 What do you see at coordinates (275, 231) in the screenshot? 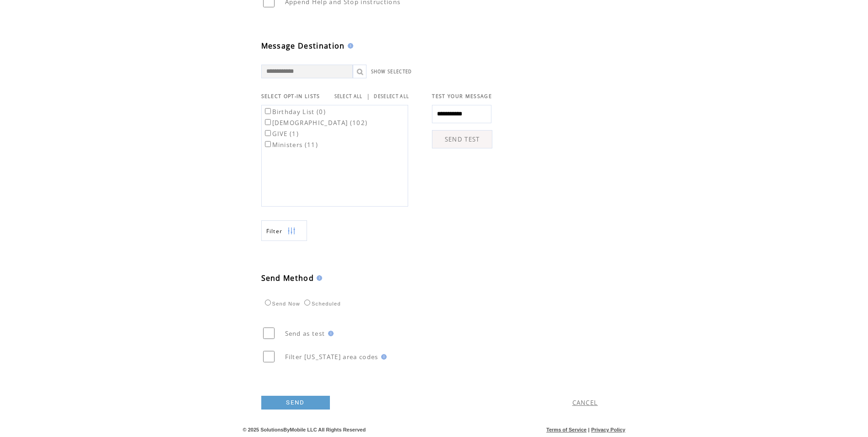
I see `span: Show filters` at bounding box center [275, 231].